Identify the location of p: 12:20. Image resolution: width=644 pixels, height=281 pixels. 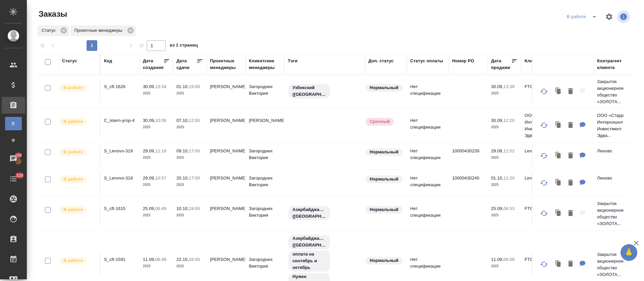
(509, 121).